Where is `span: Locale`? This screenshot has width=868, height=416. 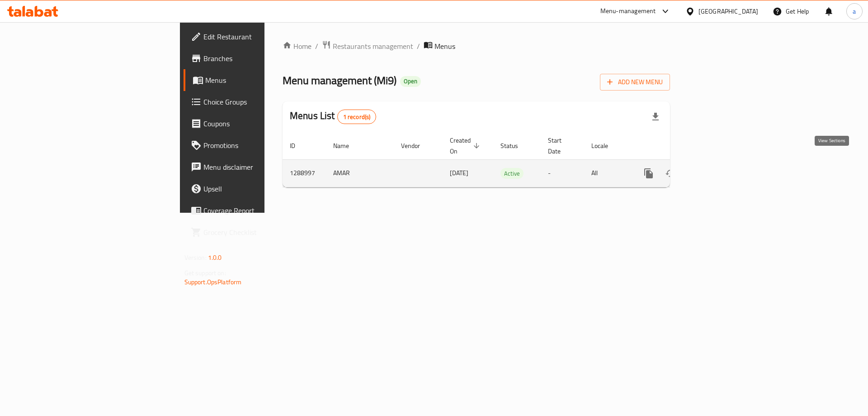 span: Locale is located at coordinates (606, 146).